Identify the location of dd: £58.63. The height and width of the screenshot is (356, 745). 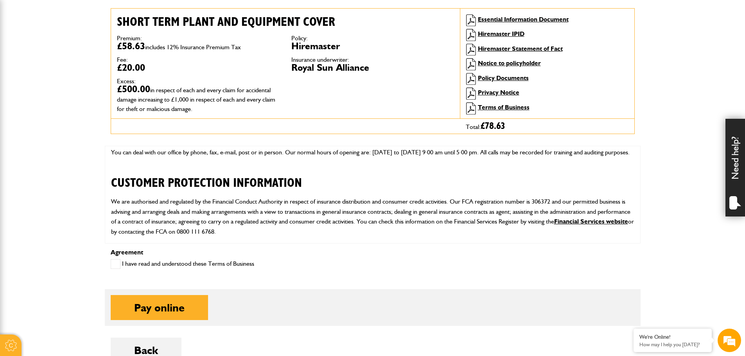
(198, 46).